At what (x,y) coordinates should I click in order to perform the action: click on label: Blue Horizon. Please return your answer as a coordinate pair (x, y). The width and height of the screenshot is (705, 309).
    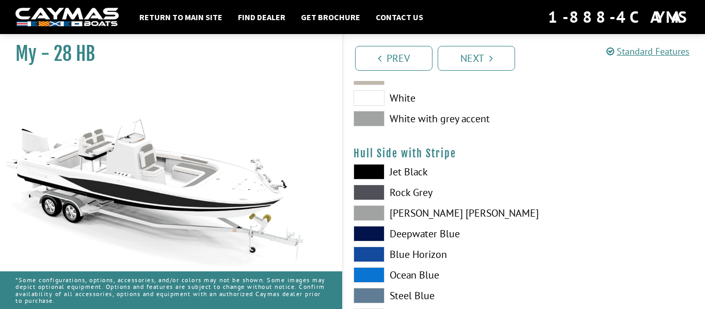
    Looking at the image, I should click on (433, 254).